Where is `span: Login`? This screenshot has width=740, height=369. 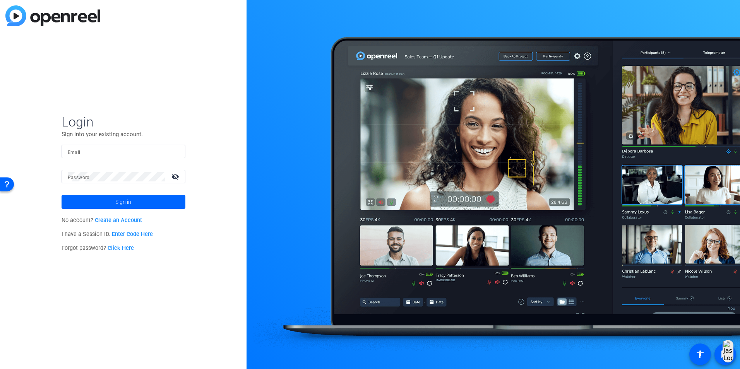
span: Login is located at coordinates (123, 122).